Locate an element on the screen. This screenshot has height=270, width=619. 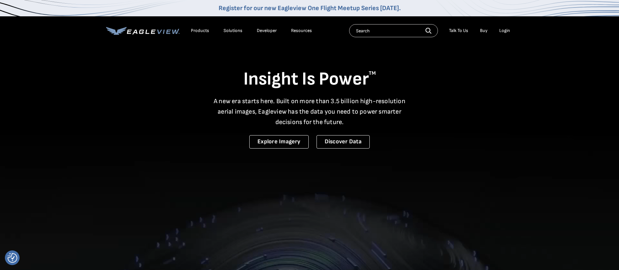
p: A new era starts here. Built on more than 3.5 billion high-resolution aerial images, Eagleview ha... is located at coordinates (310, 112).